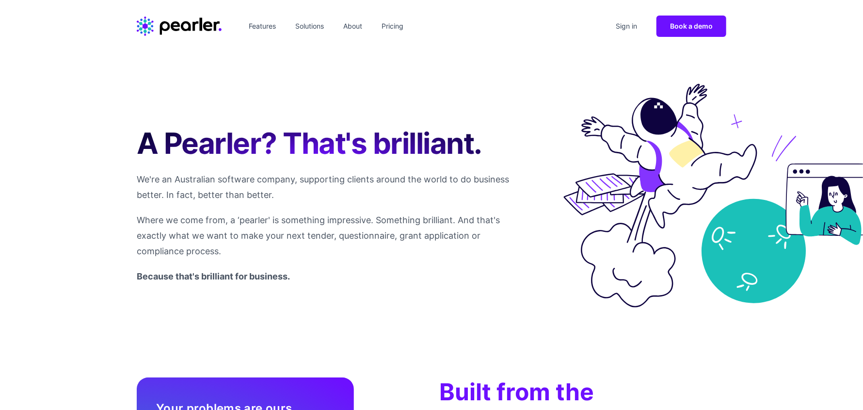  I want to click on a: Features, so click(262, 26).